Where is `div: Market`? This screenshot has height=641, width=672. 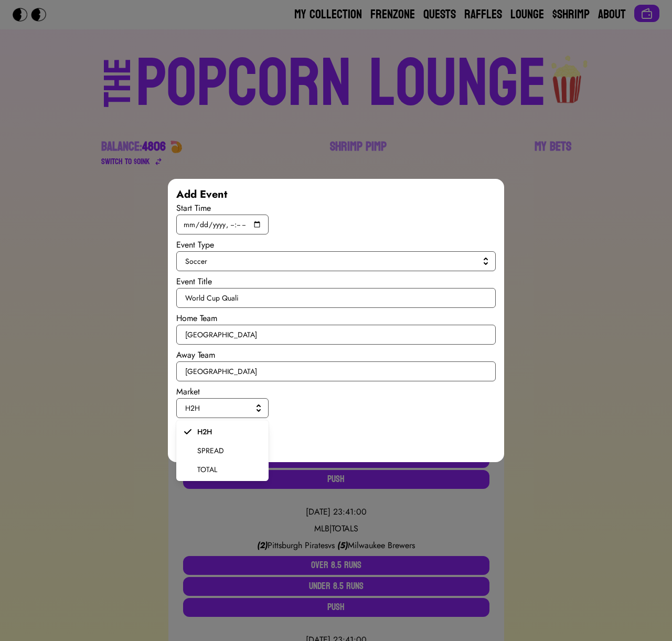 div: Market is located at coordinates (336, 392).